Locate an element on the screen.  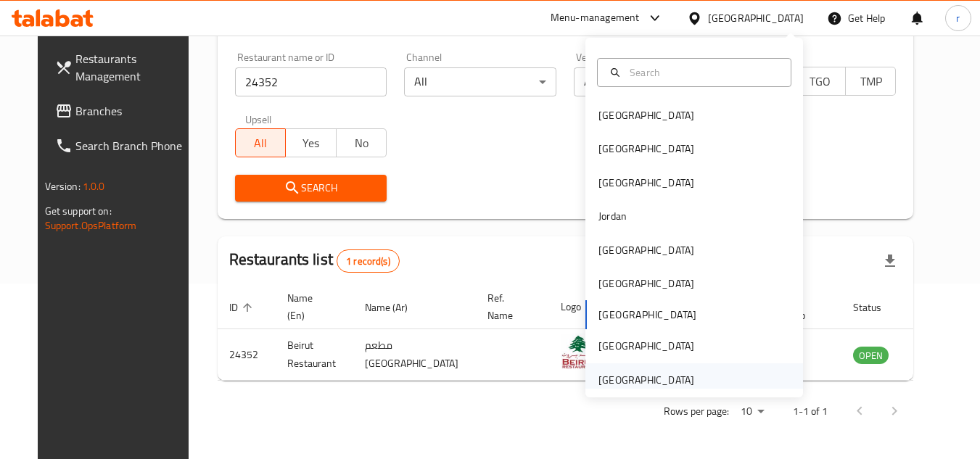
span: 1.0.0 is located at coordinates (94, 186).